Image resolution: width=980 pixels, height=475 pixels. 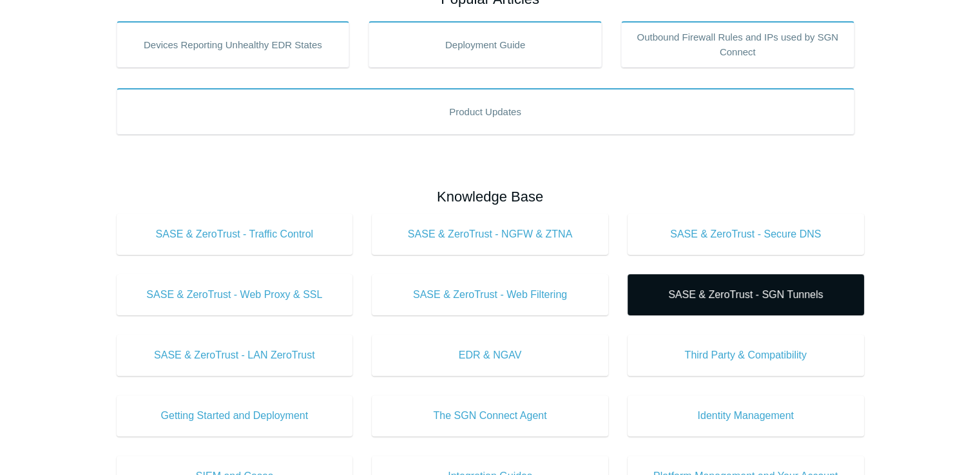 I want to click on a: SASE & ZeroTrust - Traffic Control, so click(x=234, y=234).